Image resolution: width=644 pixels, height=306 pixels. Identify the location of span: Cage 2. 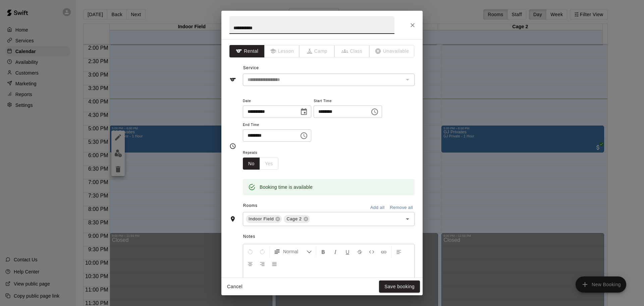
(294, 219).